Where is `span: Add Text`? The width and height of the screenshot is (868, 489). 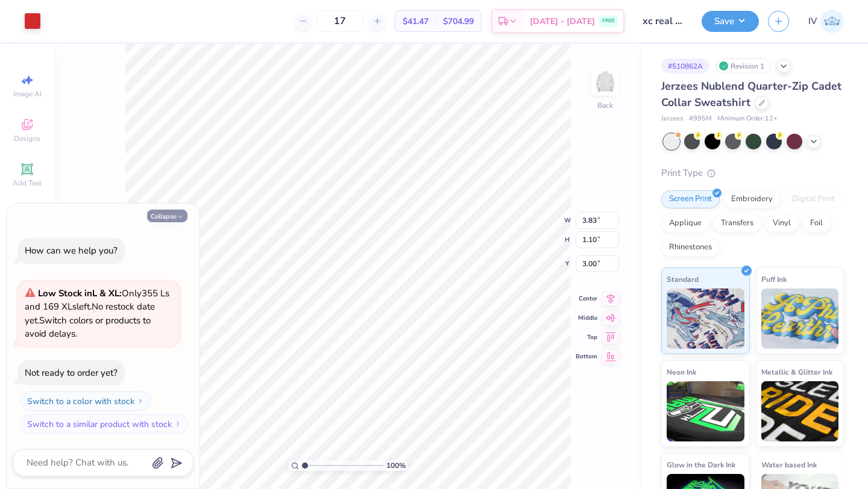
span: Add Text is located at coordinates (27, 183).